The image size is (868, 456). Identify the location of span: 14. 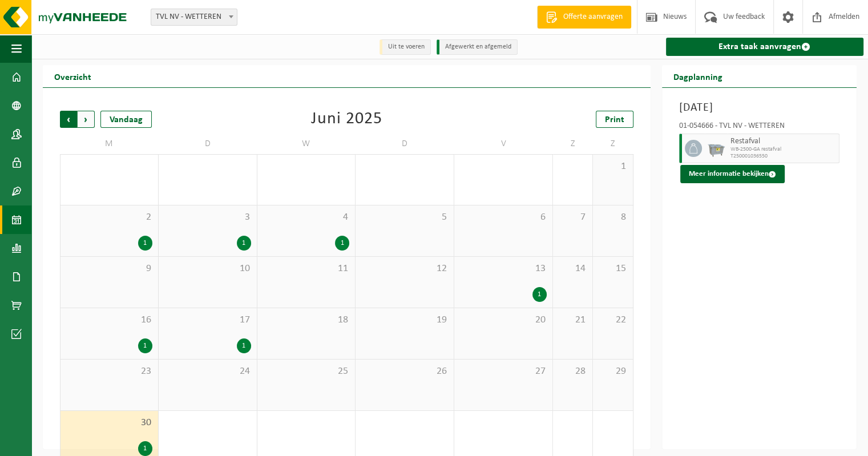
(573, 269).